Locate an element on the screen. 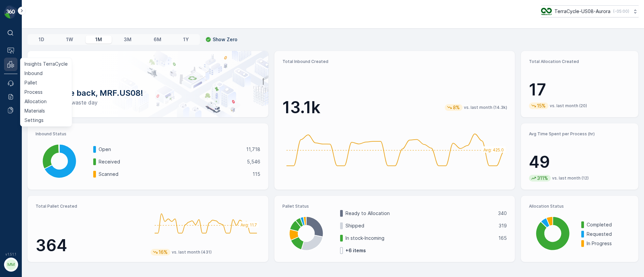 Image resolution: width=644 pixels, height=277 pixels. button: MM is located at coordinates (11, 264).